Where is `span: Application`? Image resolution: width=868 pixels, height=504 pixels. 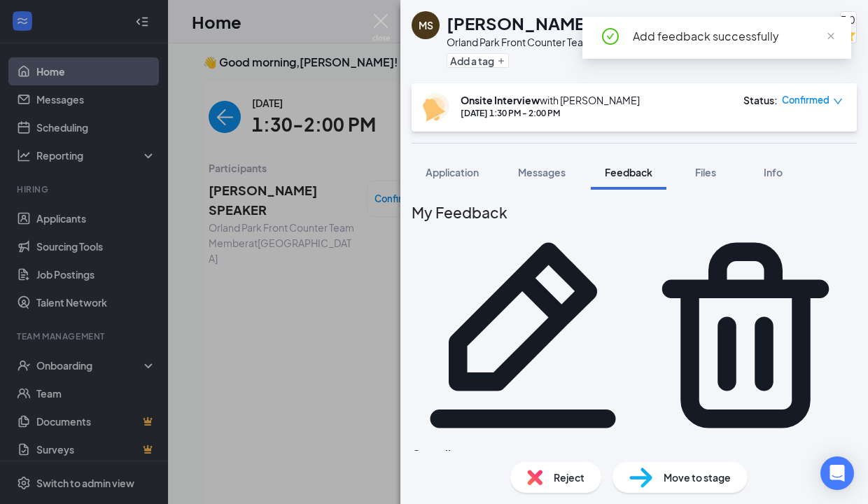
span: Application is located at coordinates (452, 172).